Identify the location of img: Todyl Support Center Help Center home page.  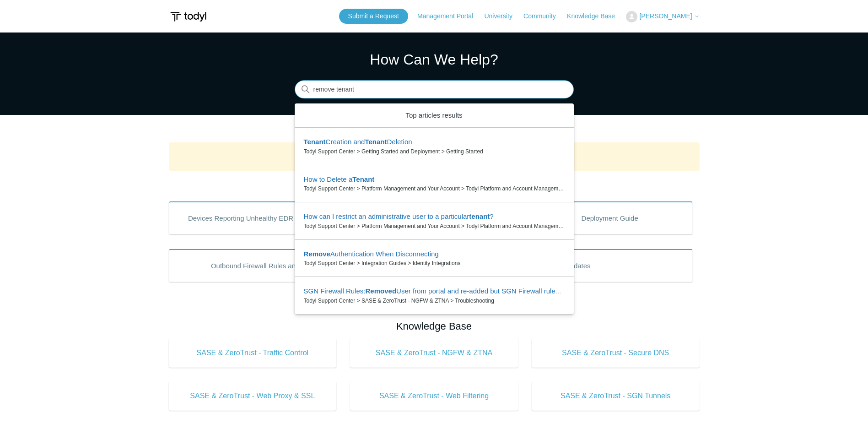
(188, 17).